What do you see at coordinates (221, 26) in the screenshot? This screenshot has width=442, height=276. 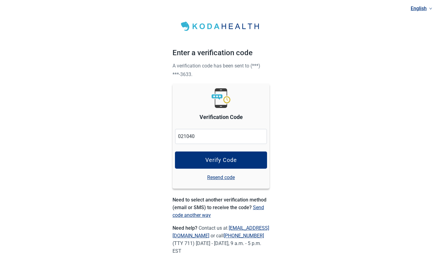 I see `img: Koda Health` at bounding box center [221, 26].